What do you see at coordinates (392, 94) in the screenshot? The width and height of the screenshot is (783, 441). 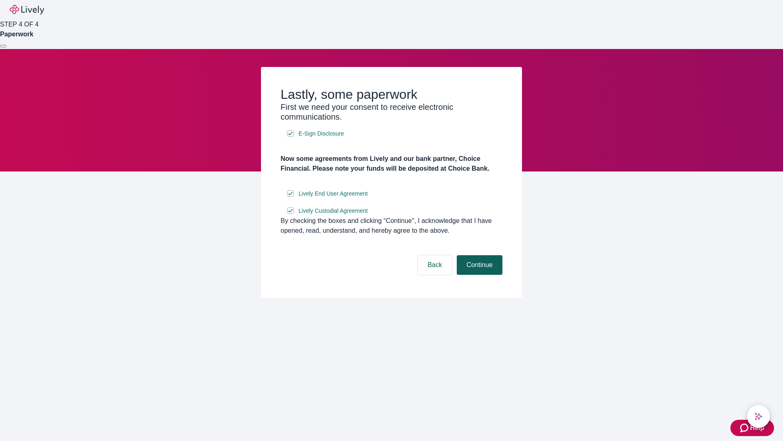 I see `h2: Lastly, some paperwork` at bounding box center [392, 94].